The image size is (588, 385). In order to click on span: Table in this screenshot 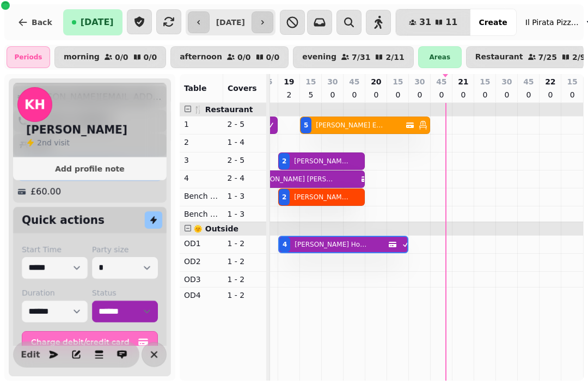, I will do `click(195, 88)`.